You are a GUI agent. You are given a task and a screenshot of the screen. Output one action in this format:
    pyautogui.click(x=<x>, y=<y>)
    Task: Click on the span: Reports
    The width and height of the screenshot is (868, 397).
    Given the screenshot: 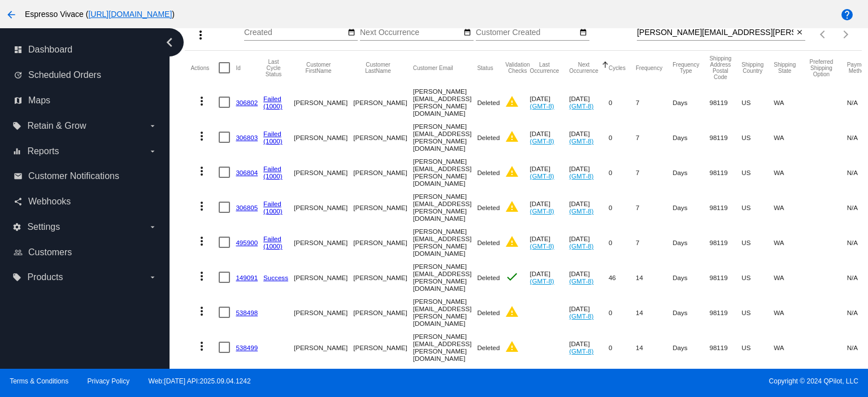 What is the action you would take?
    pyautogui.click(x=43, y=152)
    